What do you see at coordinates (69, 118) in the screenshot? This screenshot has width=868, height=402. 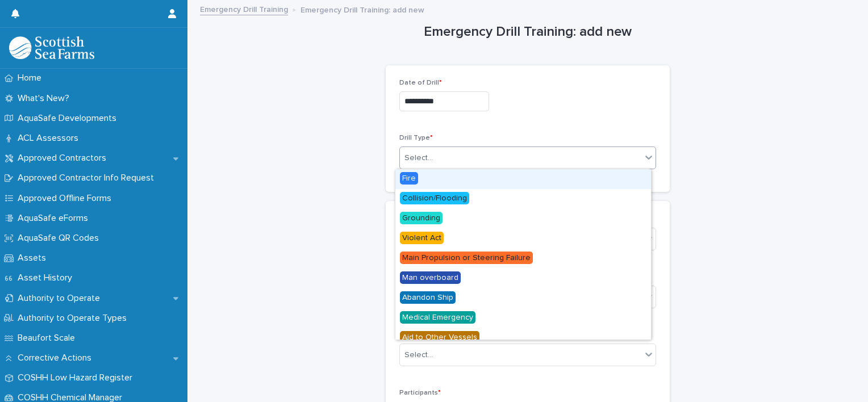 I see `p: AquaSafe Developments` at bounding box center [69, 118].